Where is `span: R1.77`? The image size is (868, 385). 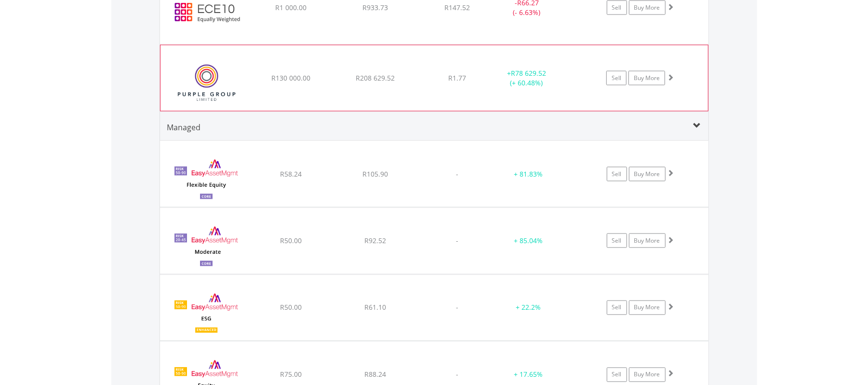 span: R1.77 is located at coordinates (457, 78).